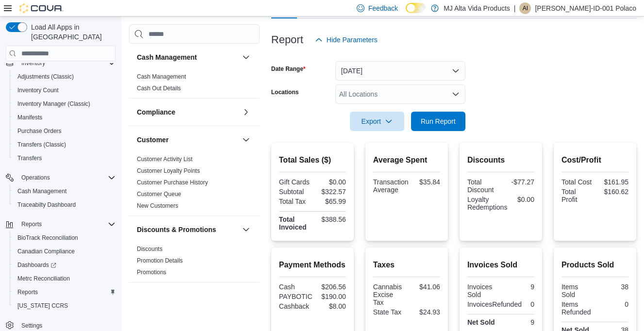 The height and width of the screenshot is (331, 644). Describe the element at coordinates (28, 292) in the screenshot. I see `a: Reports` at that location.